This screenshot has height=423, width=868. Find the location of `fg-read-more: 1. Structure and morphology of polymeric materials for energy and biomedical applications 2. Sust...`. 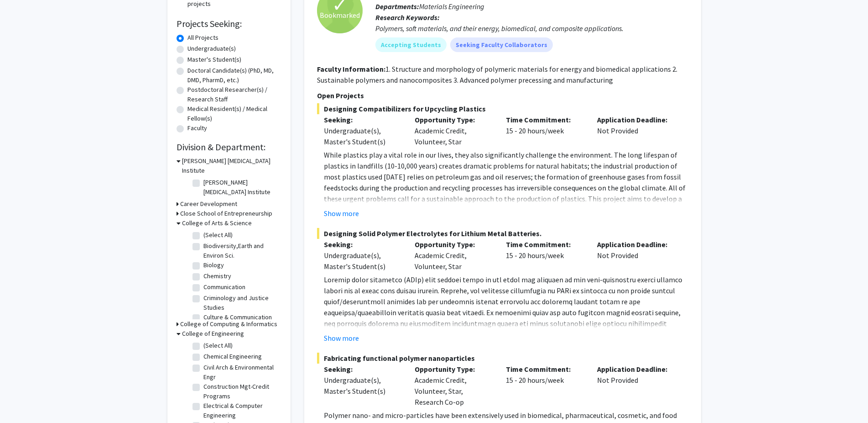

fg-read-more: 1. Structure and morphology of polymeric materials for energy and biomedical applications 2. Sust... is located at coordinates (497, 75).